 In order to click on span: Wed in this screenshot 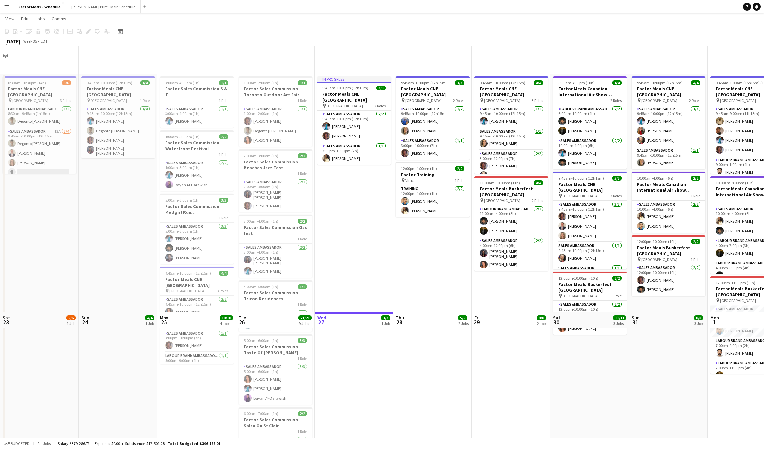, I will do `click(322, 318)`.